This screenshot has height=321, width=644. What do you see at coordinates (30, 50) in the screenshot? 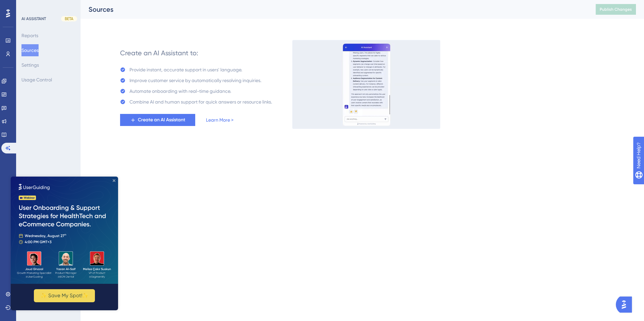
I see `button: Sources` at bounding box center [30, 50].